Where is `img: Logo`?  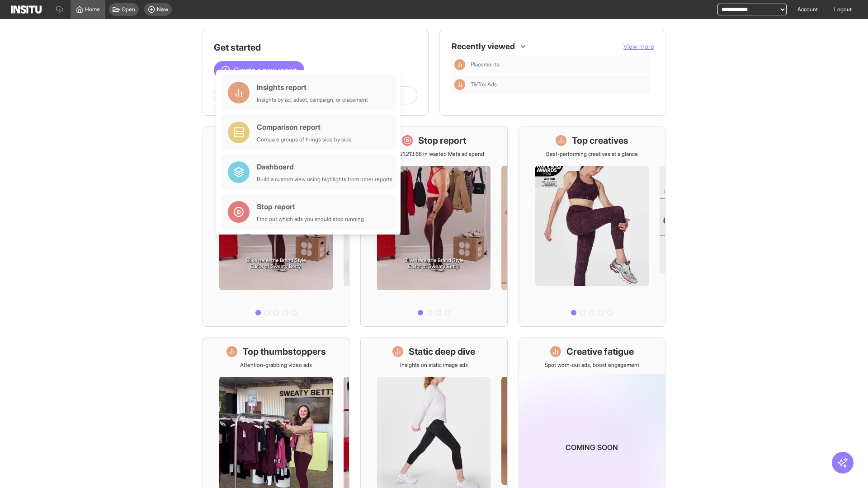
img: Logo is located at coordinates (26, 9).